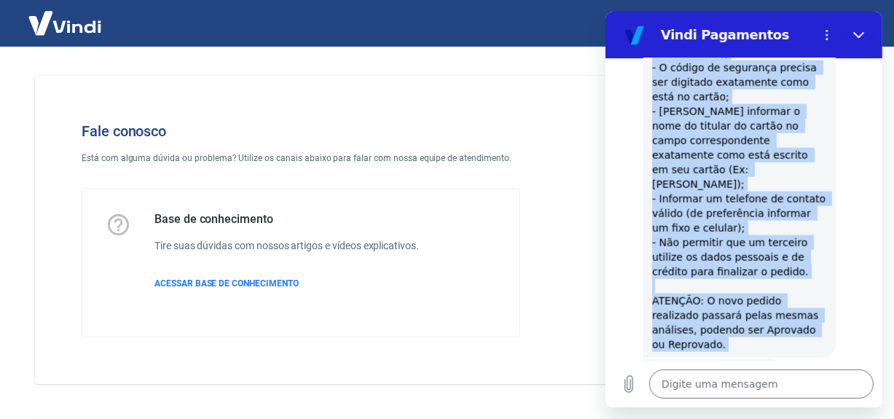  What do you see at coordinates (301, 158) in the screenshot?
I see `p: Está com alguma dúvida ou problema? Utilize os canais abaixo para falar com nossa equipe de atend...` at bounding box center [301, 158].